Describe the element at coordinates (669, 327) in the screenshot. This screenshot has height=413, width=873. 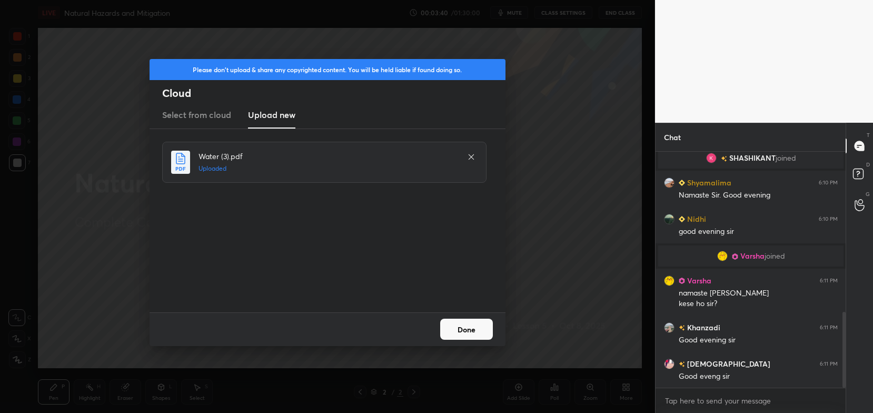
I see `img: bf38bb1412cc40a2a46a8526c0632013.jpg` at that location.